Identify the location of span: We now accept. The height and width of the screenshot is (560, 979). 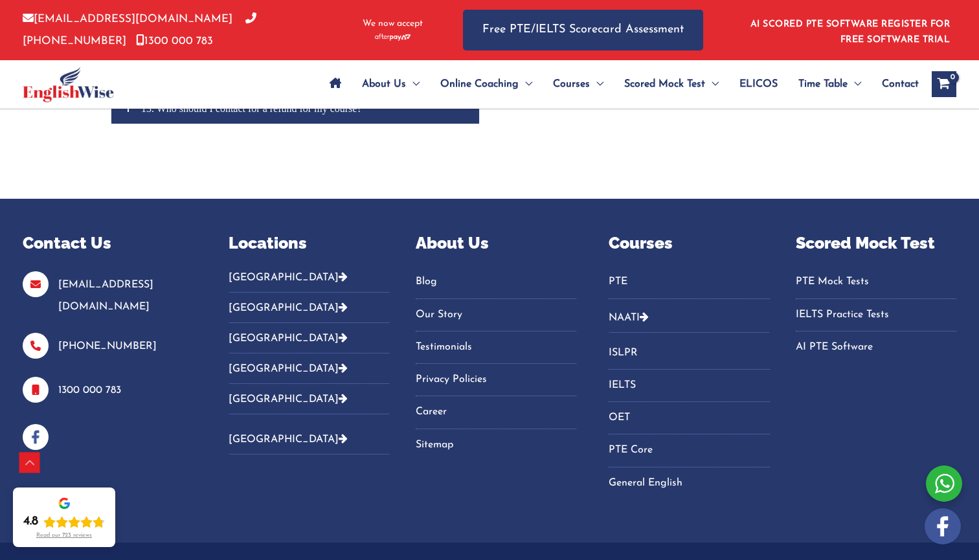
(393, 24).